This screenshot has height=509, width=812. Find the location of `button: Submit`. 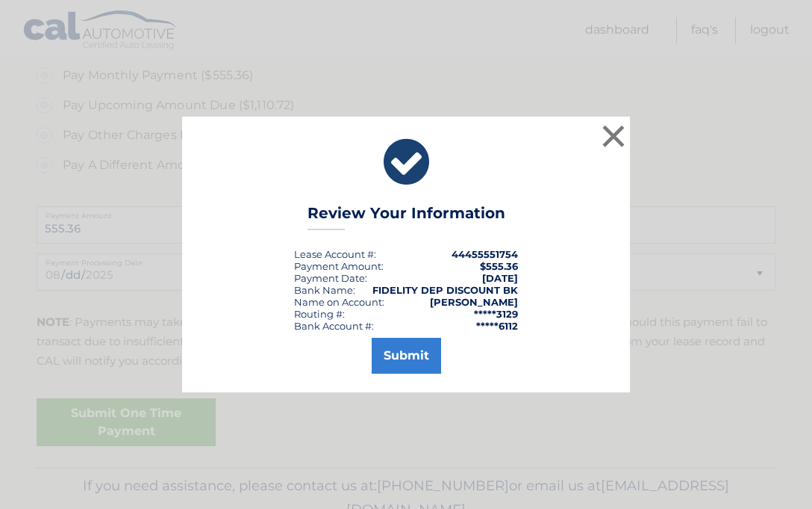

button: Submit is located at coordinates (406, 356).